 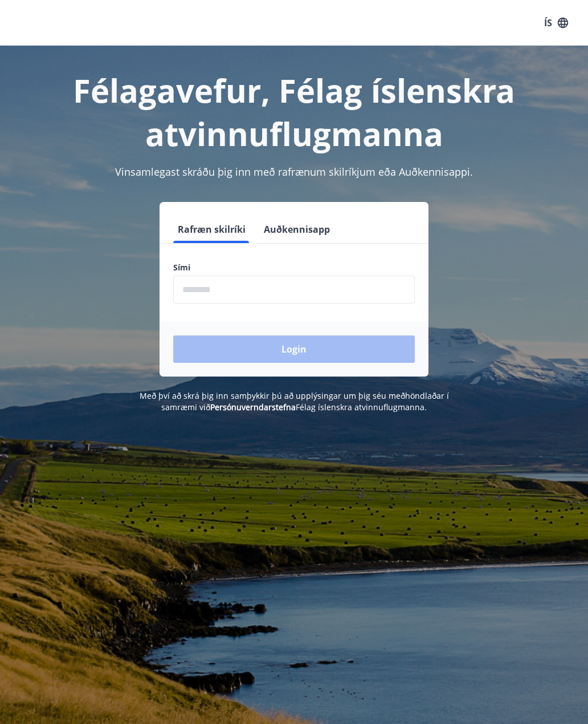 What do you see at coordinates (294, 401) in the screenshot?
I see `span: Með því að skrá þig inn samþykkir þú að upplýsingar um þig séu meðhöndlaðar í samræmi við Félag í...` at bounding box center [294, 401].